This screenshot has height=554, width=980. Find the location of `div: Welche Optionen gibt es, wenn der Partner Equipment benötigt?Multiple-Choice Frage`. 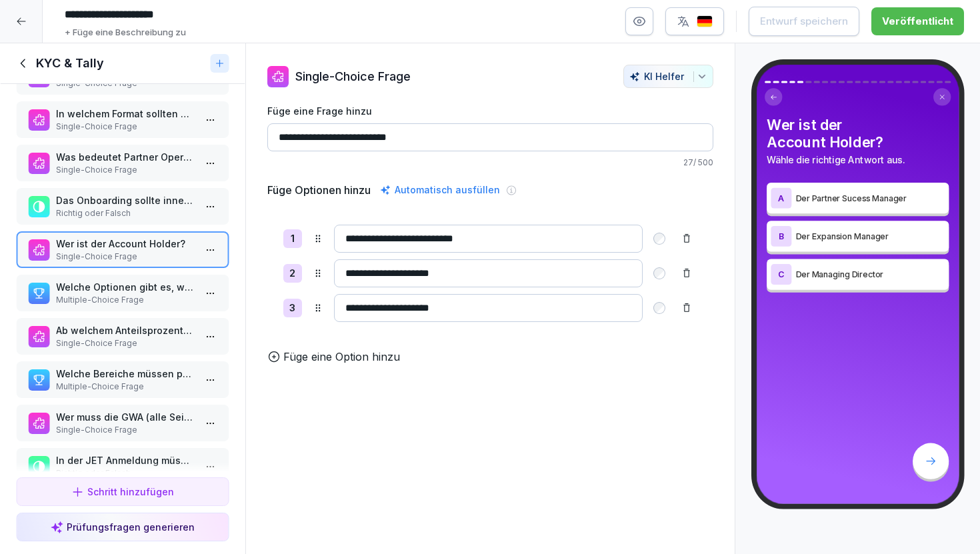

div: Welche Optionen gibt es, wenn der Partner Equipment benötigt?Multiple-Choice Frage is located at coordinates (123, 293).